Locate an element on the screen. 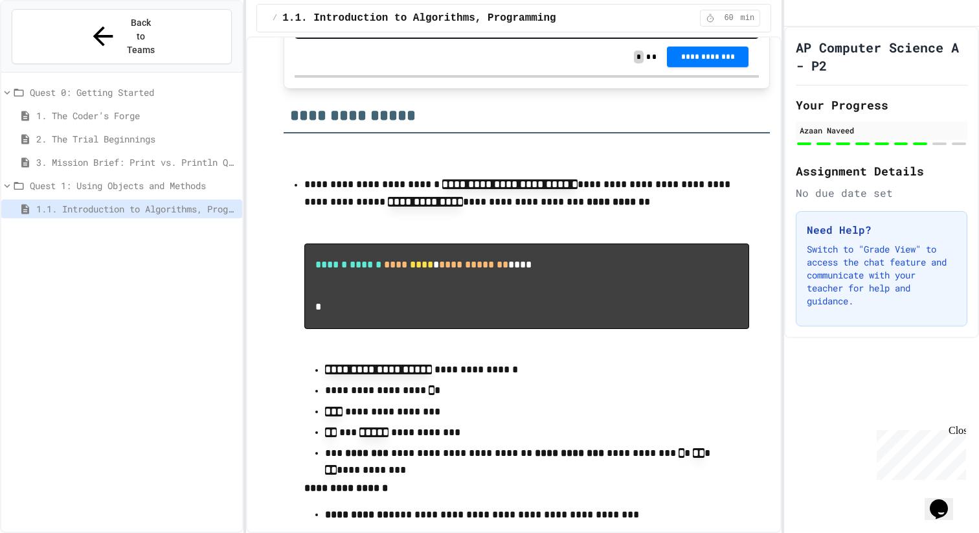 The width and height of the screenshot is (979, 533). h2: Your Progress is located at coordinates (882, 105).